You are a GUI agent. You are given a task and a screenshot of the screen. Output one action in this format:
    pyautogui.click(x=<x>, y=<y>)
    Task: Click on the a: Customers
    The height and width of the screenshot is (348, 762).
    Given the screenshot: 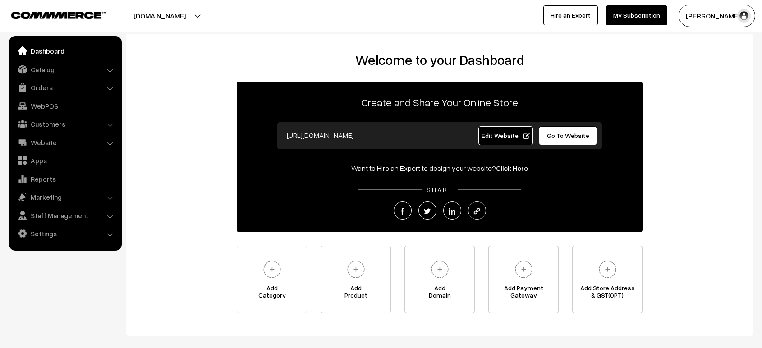 What is the action you would take?
    pyautogui.click(x=65, y=124)
    